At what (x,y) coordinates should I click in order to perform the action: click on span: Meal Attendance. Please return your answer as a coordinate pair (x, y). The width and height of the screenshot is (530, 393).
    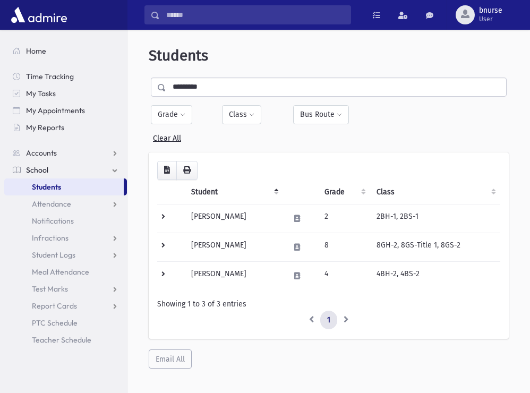
    Looking at the image, I should click on (61, 272).